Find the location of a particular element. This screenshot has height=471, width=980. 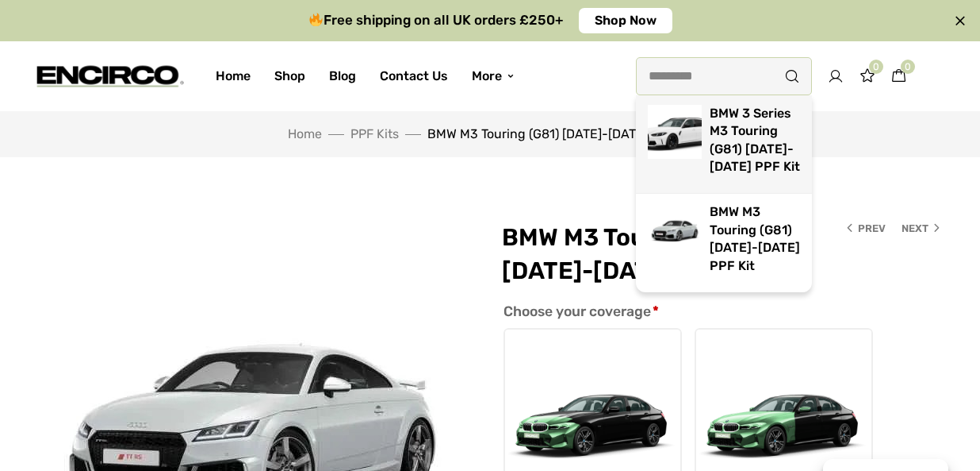

button: Search is located at coordinates (792, 77).